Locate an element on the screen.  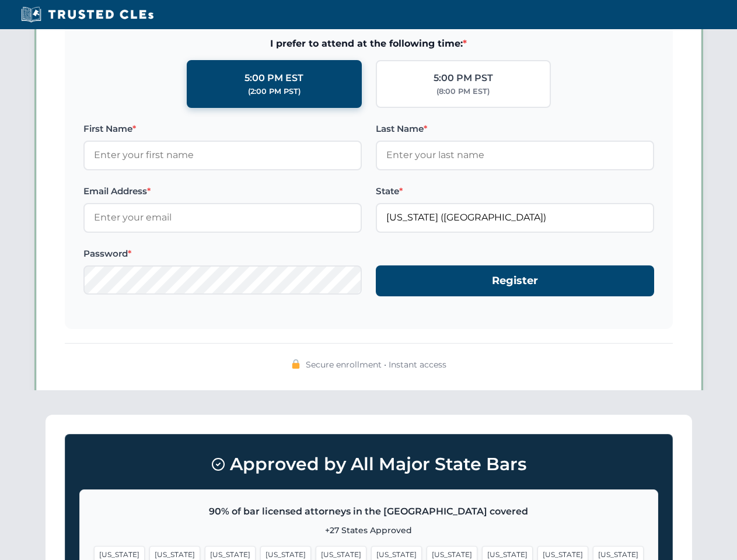
span: I prefer to attend at the following time: is located at coordinates (369, 44).